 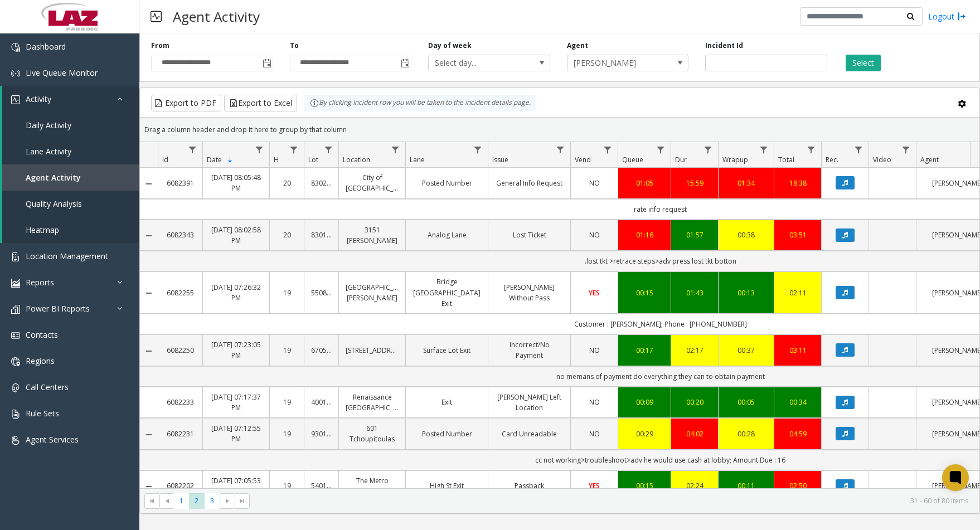 What do you see at coordinates (321, 350) in the screenshot?
I see `a: 670537` at bounding box center [321, 350].